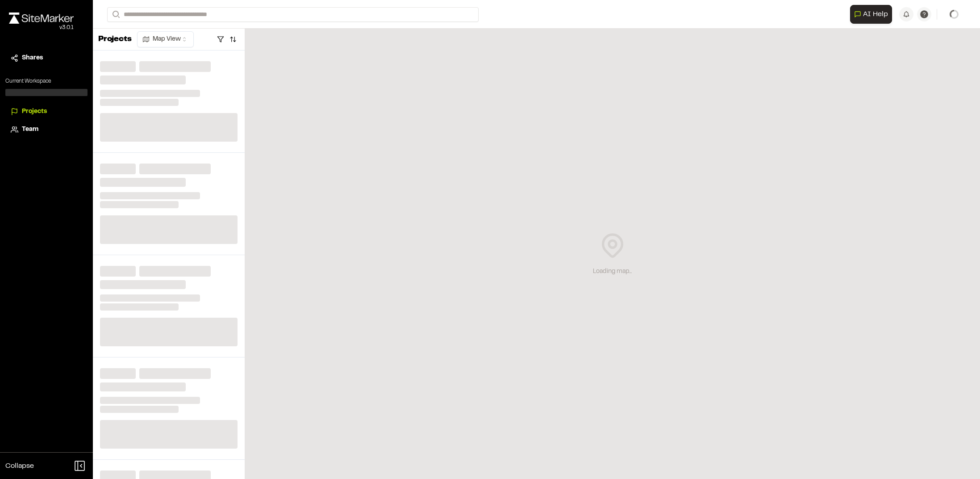 The height and width of the screenshot is (479, 980). I want to click on span: AI Help, so click(876, 14).